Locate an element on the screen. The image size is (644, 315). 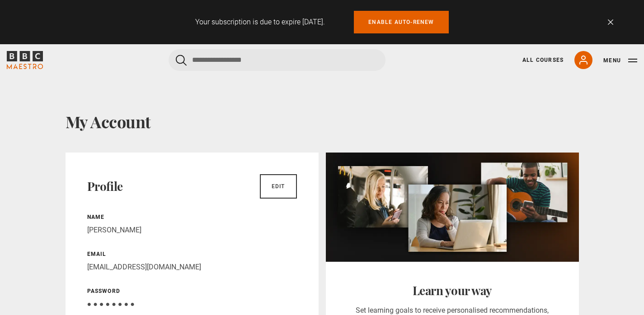
input: Search is located at coordinates (277, 60).